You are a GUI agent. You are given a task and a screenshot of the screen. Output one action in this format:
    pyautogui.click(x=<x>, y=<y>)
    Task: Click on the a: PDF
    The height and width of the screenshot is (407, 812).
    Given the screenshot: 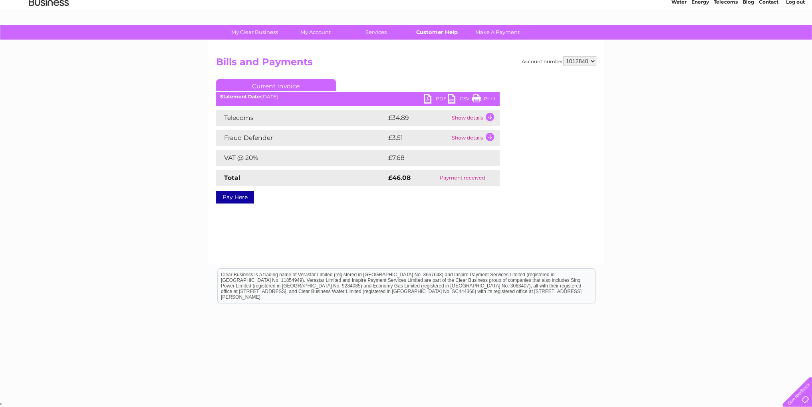 What is the action you would take?
    pyautogui.click(x=436, y=99)
    